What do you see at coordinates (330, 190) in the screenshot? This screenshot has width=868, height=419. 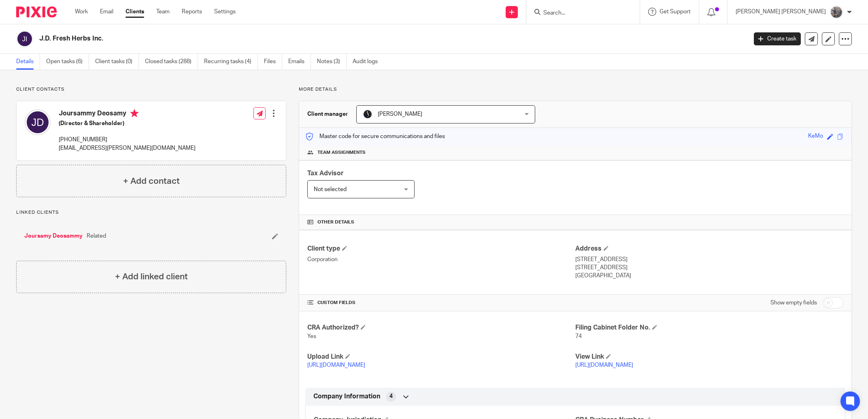 I see `span: Not selected` at bounding box center [330, 190].